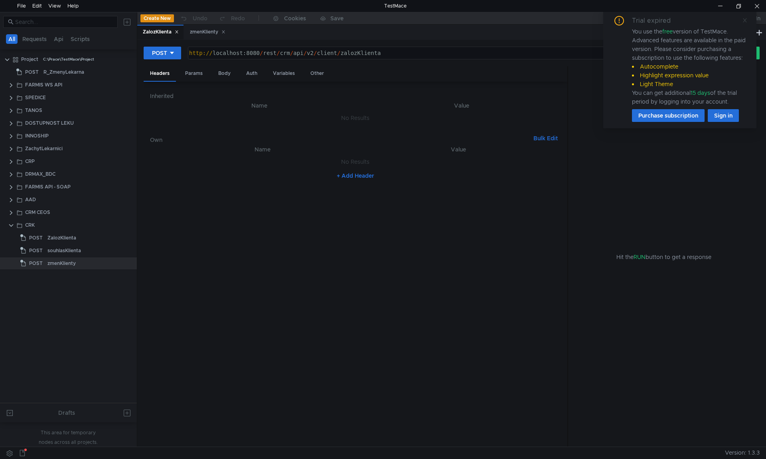  I want to click on div: INNOSHIP, so click(37, 136).